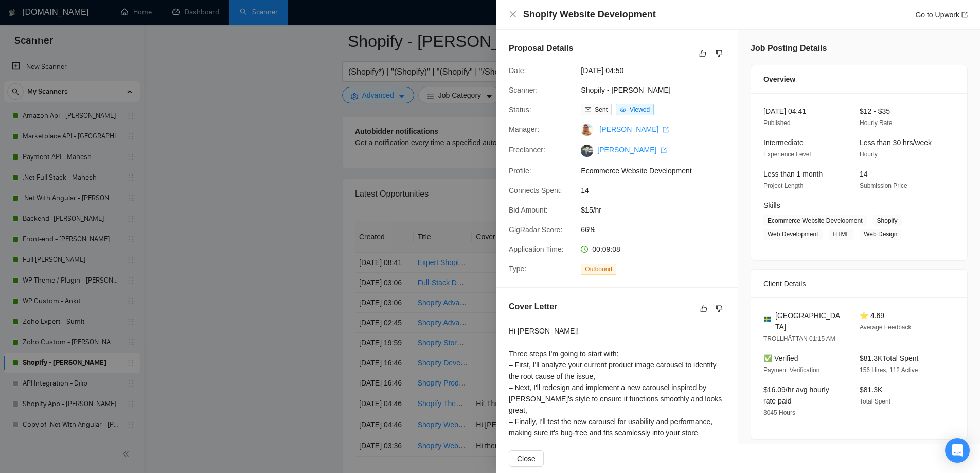 The image size is (980, 473). I want to click on span: 156 Hires, 112 Active, so click(888, 370).